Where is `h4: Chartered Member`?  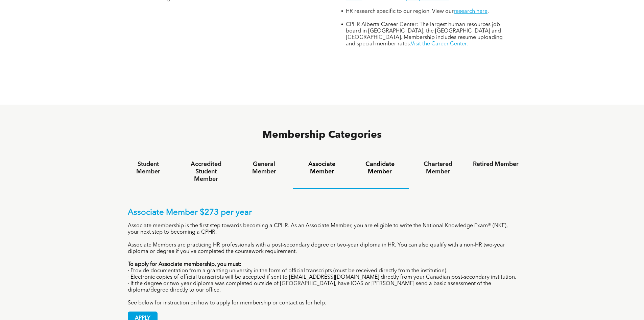
h4: Chartered Member is located at coordinates (438, 167).